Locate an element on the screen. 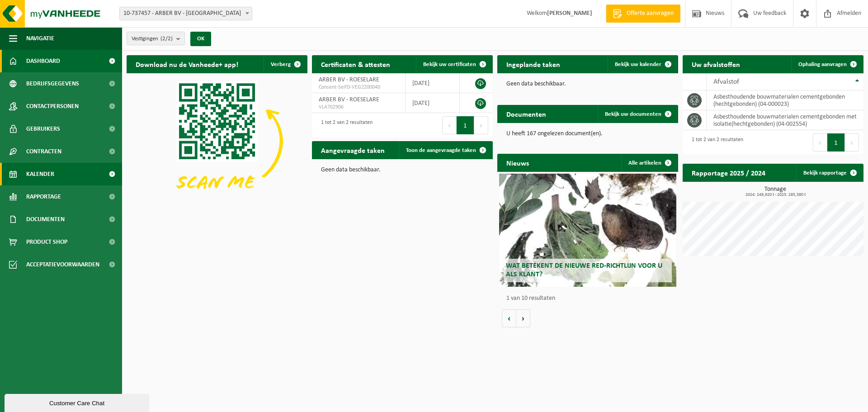  button: Volgende is located at coordinates (523, 318).